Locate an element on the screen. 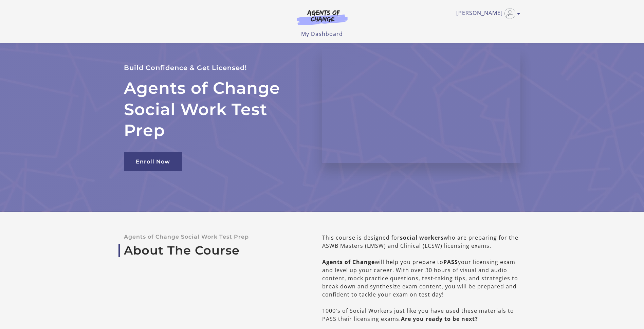 Image resolution: width=644 pixels, height=329 pixels. a: My Dashboard is located at coordinates (322, 34).